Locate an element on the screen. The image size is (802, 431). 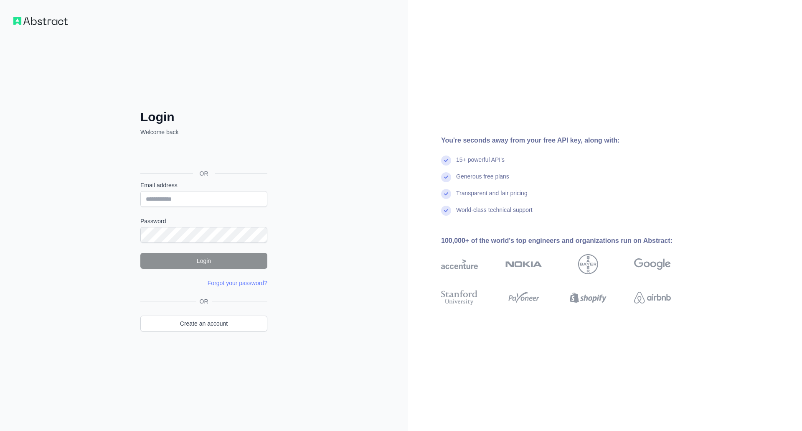
div: Generous free plans is located at coordinates (483, 181).